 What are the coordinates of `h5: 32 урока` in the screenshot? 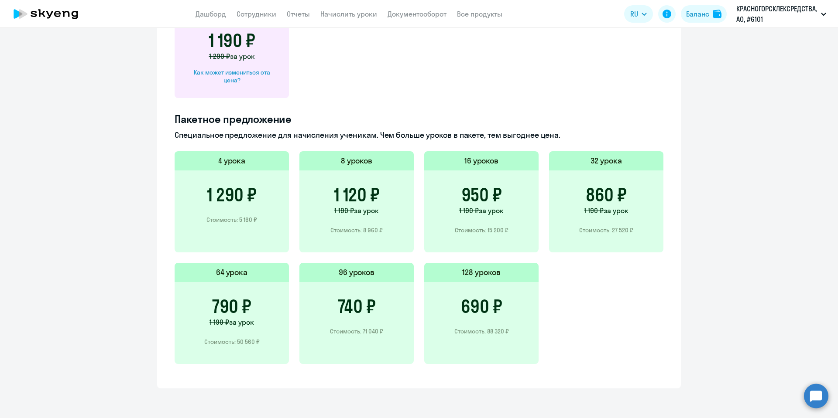 It's located at (606, 161).